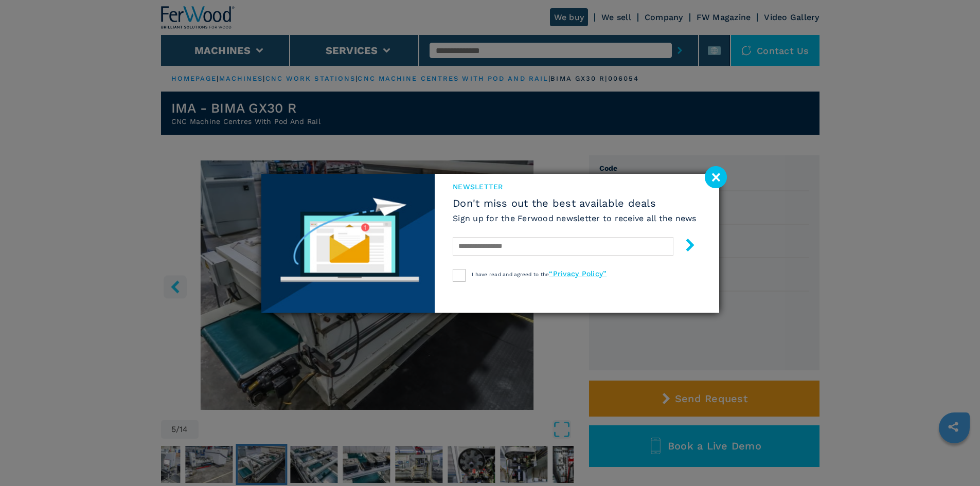 The width and height of the screenshot is (980, 486). What do you see at coordinates (578, 274) in the screenshot?
I see `a: “Privacy Policy”` at bounding box center [578, 274].